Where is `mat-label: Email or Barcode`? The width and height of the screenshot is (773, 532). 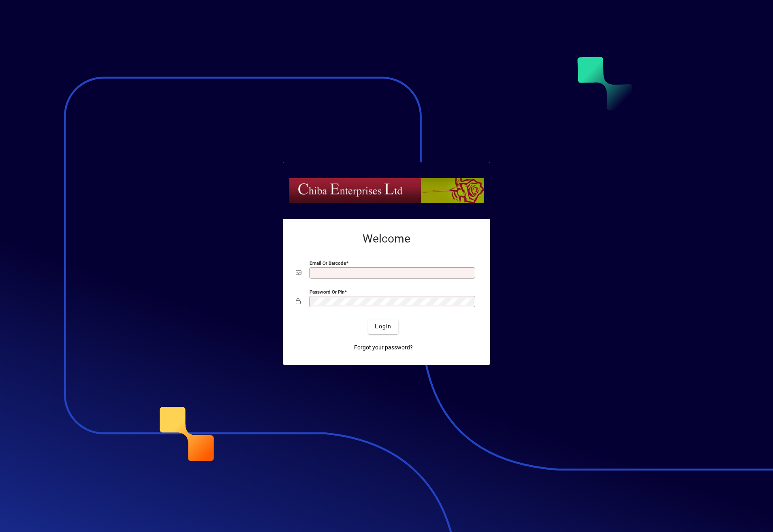
mat-label: Email or Barcode is located at coordinates (327, 263).